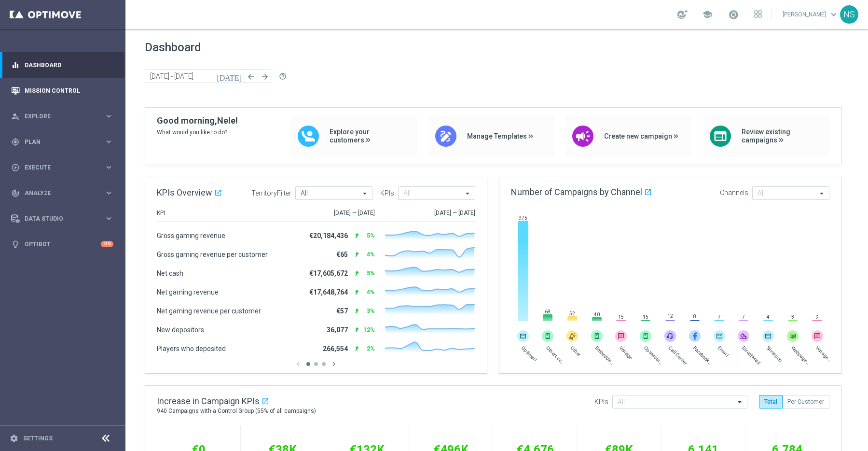 The width and height of the screenshot is (868, 451). Describe the element at coordinates (62, 116) in the screenshot. I see `div: person_search Explore keyboard_arrow_right` at that location.